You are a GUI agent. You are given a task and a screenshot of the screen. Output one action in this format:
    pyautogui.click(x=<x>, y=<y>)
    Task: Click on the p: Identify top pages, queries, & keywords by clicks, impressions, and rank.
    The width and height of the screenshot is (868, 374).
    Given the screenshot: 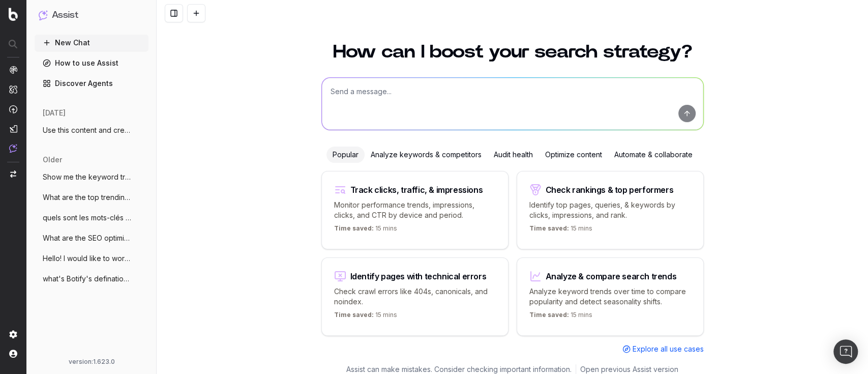 What is the action you would take?
    pyautogui.click(x=610, y=210)
    